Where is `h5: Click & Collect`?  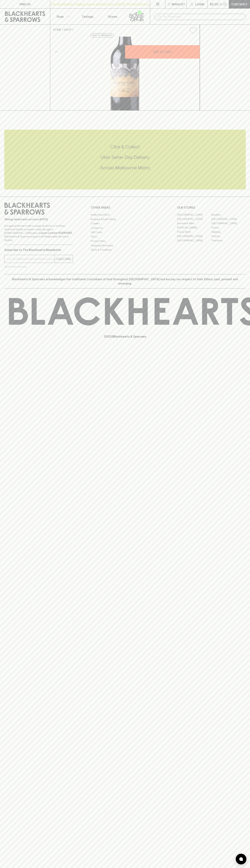
h5: Click & Collect is located at coordinates (125, 147).